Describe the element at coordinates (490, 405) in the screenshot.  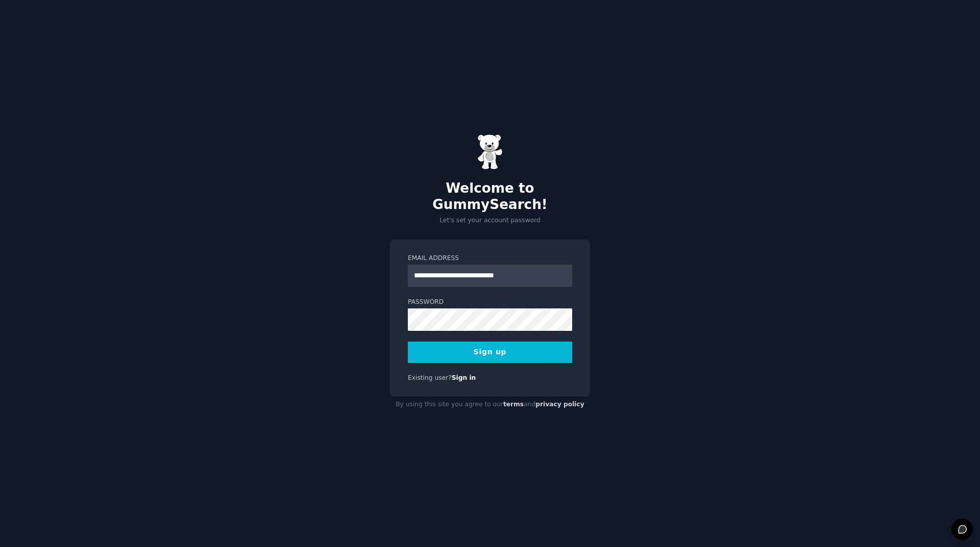
I see `div: By using this site you agree to our and` at that location.